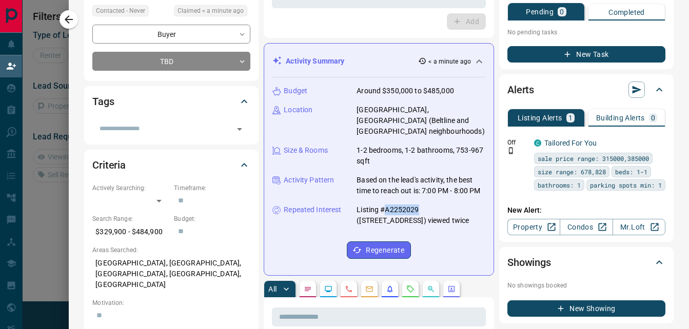  Describe the element at coordinates (298, 110) in the screenshot. I see `p: Location` at that location.